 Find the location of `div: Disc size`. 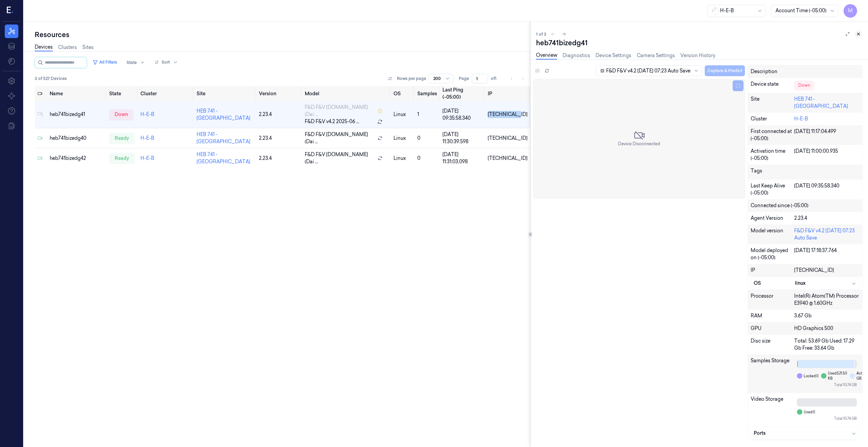

div: Disc size is located at coordinates (773, 344).